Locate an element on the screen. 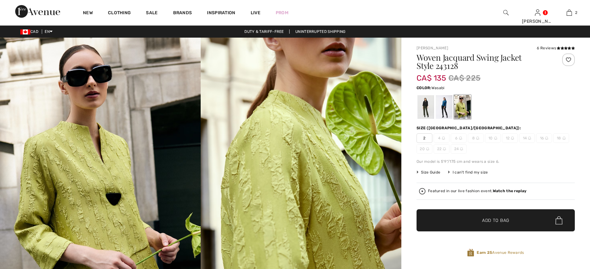 This screenshot has width=590, height=269. span: 6 is located at coordinates (458, 138).